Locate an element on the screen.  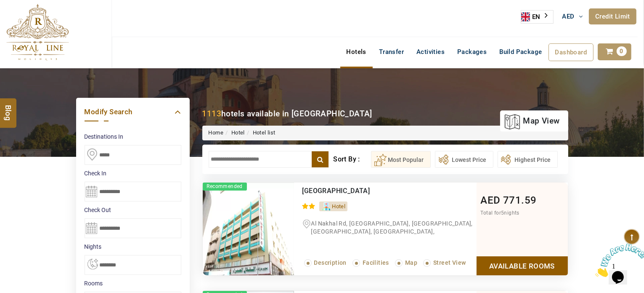
img: xY48tcjw_d2b5ca33bd970f64a6301fa75ae2eb22.png is located at coordinates (248, 229).